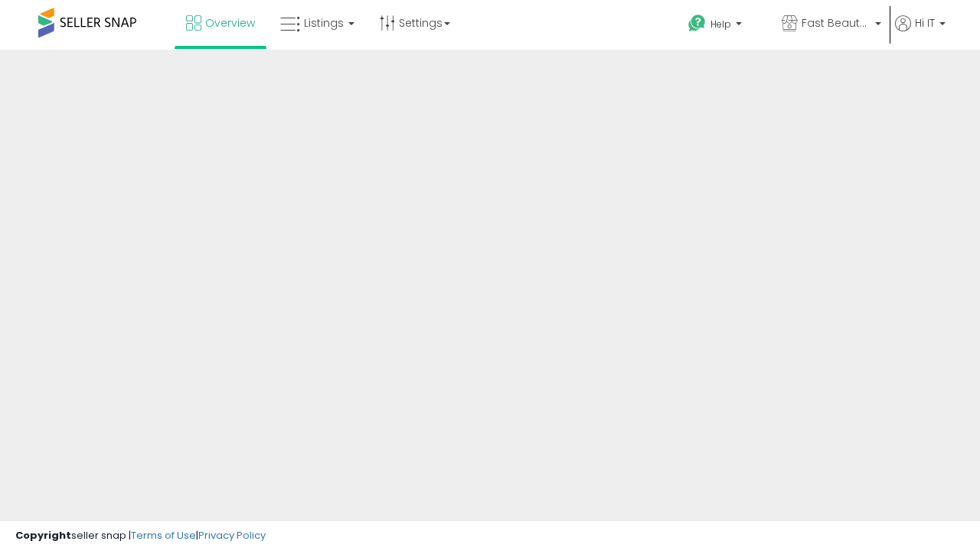 The height and width of the screenshot is (551, 980). What do you see at coordinates (232, 535) in the screenshot?
I see `a: Privacy Policy` at bounding box center [232, 535].